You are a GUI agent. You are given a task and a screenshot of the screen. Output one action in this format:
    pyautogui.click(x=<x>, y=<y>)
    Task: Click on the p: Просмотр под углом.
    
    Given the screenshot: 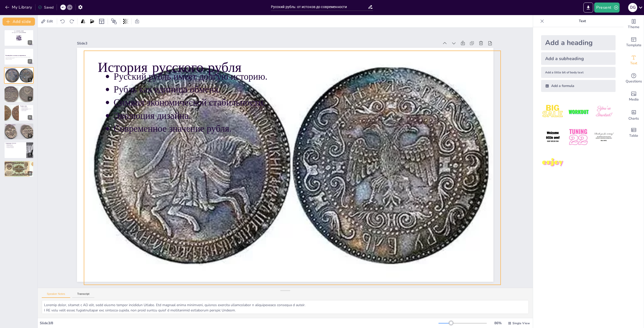 What is the action you would take?
    pyautogui.click(x=20, y=127)
    